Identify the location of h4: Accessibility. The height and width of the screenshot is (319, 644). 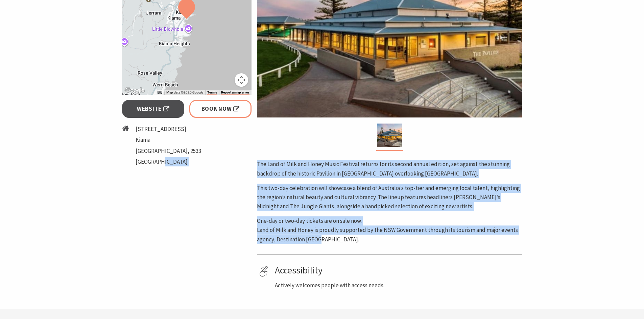
(397, 270).